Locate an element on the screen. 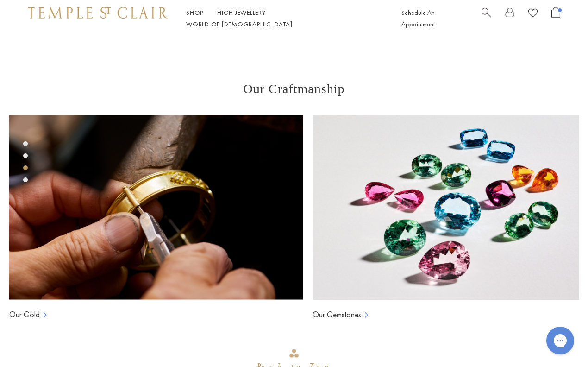  a: View Wishlist is located at coordinates (533, 14).